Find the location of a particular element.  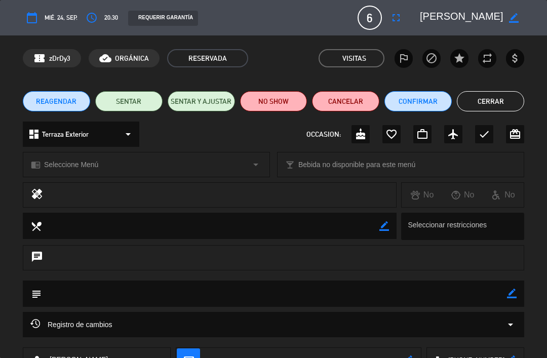

i: local_dining is located at coordinates (36, 226).